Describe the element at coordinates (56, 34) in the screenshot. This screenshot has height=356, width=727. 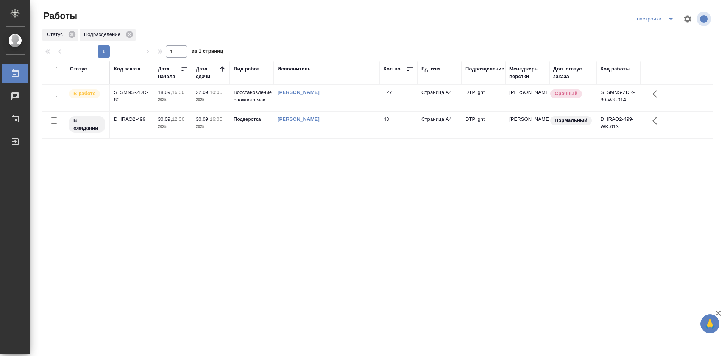
I see `p: Статус` at that location.